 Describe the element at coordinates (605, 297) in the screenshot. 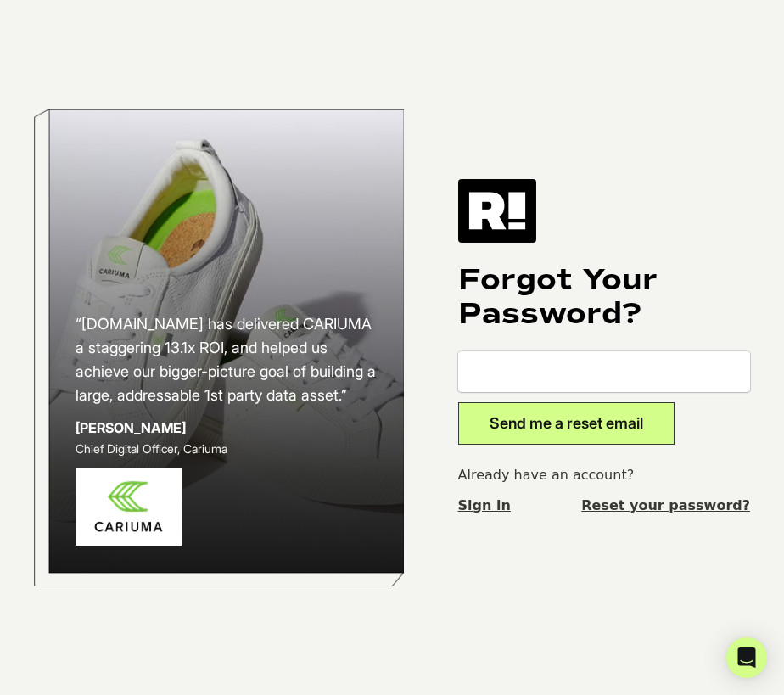

I see `h1: Forgot Your Password?` at that location.